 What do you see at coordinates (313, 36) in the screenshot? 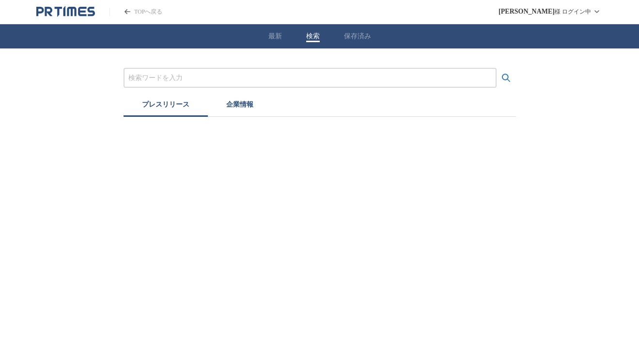
I see `button: 検索` at bounding box center [313, 36].